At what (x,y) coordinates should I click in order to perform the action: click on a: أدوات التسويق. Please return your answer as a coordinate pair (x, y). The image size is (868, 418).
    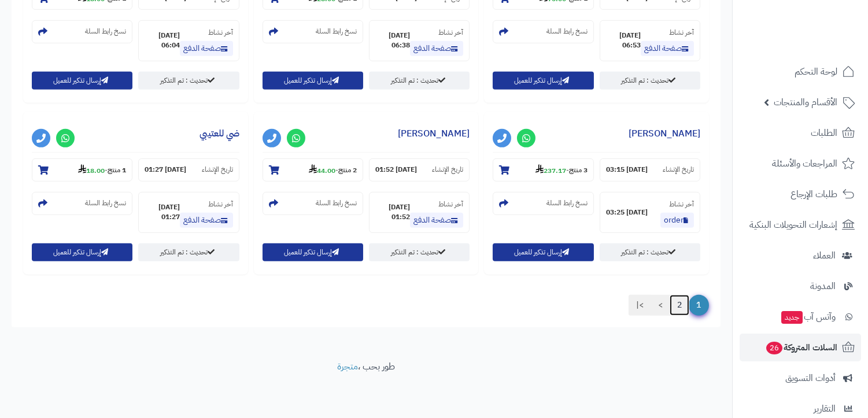
    Looking at the image, I should click on (800, 379).